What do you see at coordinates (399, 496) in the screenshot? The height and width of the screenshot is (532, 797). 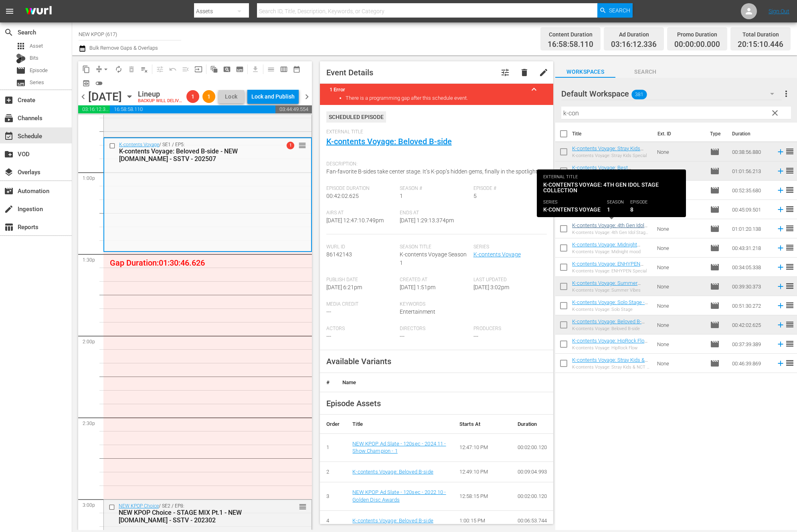 I see `a: NEW KPOP Ad Slate - 120sec - 2022 10 - Golden Disc Awards` at bounding box center [399, 496].